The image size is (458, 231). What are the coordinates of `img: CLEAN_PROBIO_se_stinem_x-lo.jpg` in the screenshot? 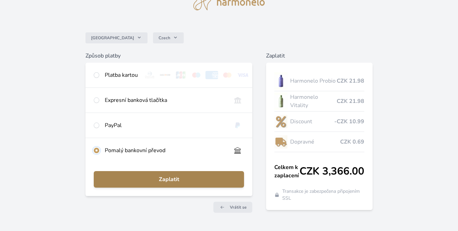 It's located at (281, 81).